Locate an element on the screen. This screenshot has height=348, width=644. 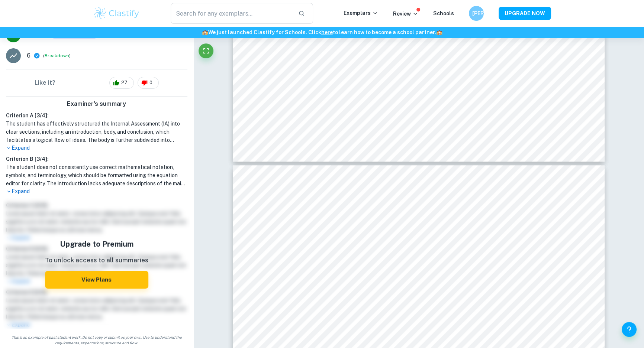
h1: The student has effectively structured the Internal Assessment (IA) into clear sections, includin... is located at coordinates (97, 132).